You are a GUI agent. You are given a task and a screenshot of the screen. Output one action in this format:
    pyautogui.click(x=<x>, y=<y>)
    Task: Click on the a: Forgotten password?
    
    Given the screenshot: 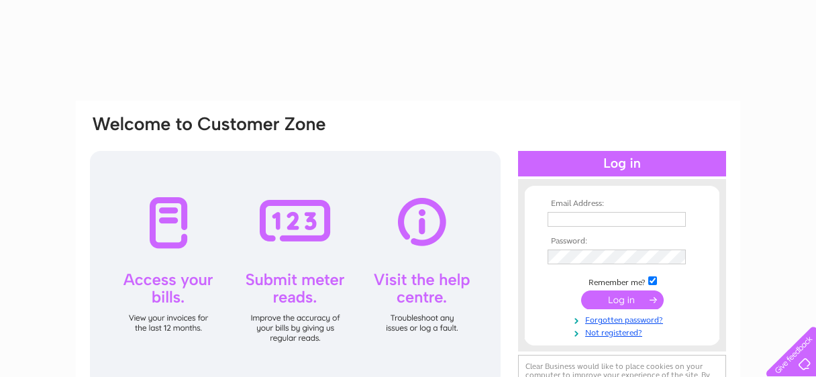 What is the action you would take?
    pyautogui.click(x=624, y=319)
    